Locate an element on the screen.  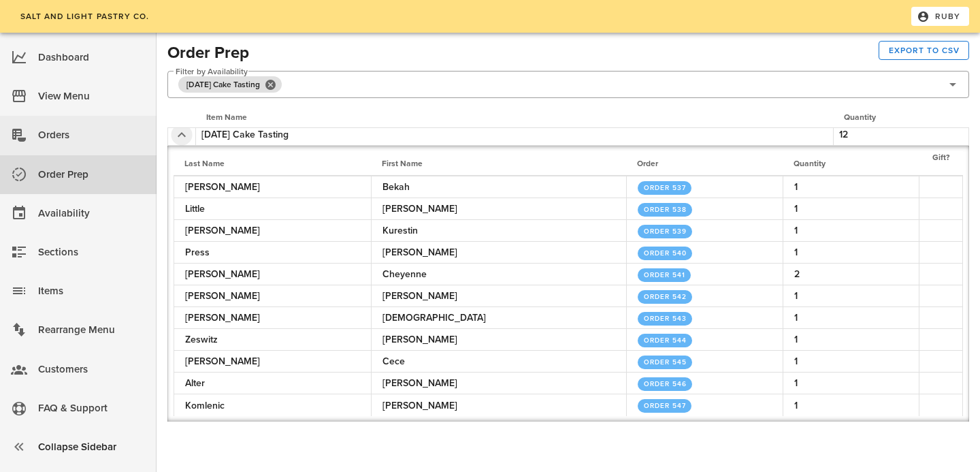
button: Close is located at coordinates (270, 84).